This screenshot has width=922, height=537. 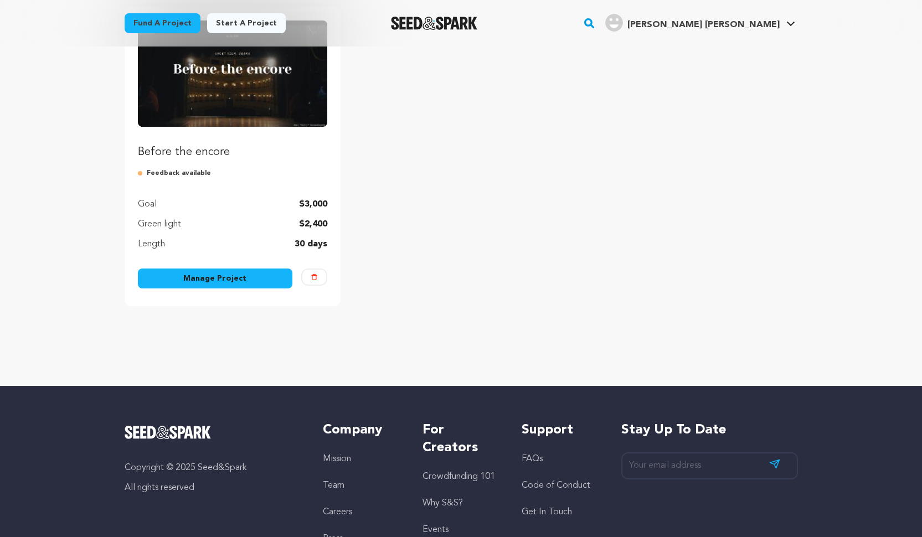 I want to click on a: Start a project, so click(x=246, y=23).